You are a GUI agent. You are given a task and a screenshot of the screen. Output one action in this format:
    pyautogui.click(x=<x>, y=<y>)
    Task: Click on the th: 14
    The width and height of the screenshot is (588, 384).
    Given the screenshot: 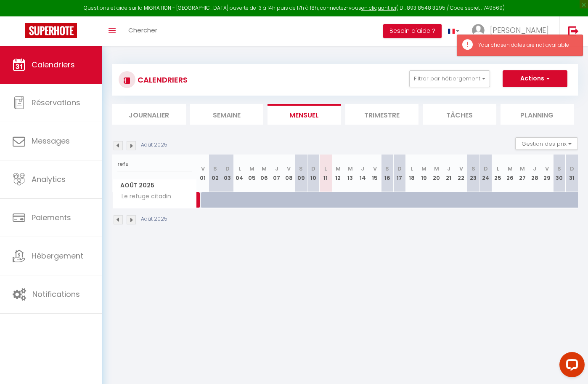 What is the action you would take?
    pyautogui.click(x=362, y=172)
    